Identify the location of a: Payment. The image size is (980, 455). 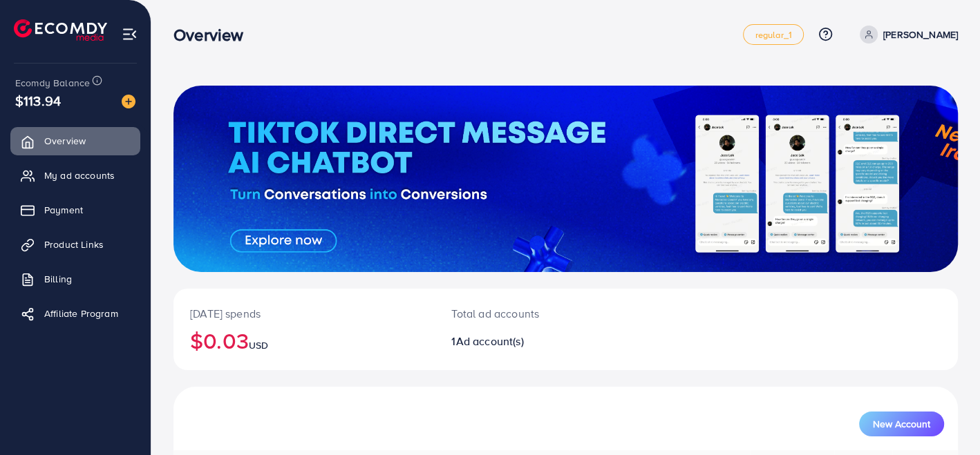
(75, 210).